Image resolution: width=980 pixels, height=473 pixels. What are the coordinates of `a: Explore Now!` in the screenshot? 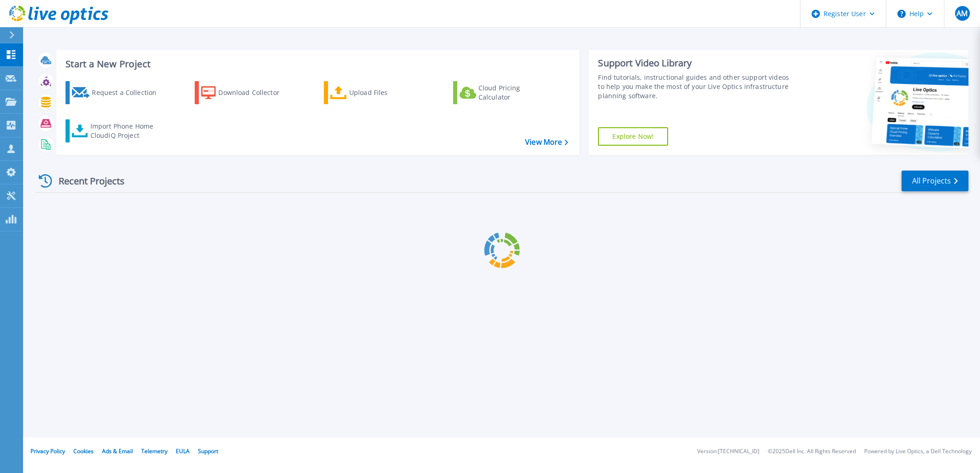 It's located at (634, 137).